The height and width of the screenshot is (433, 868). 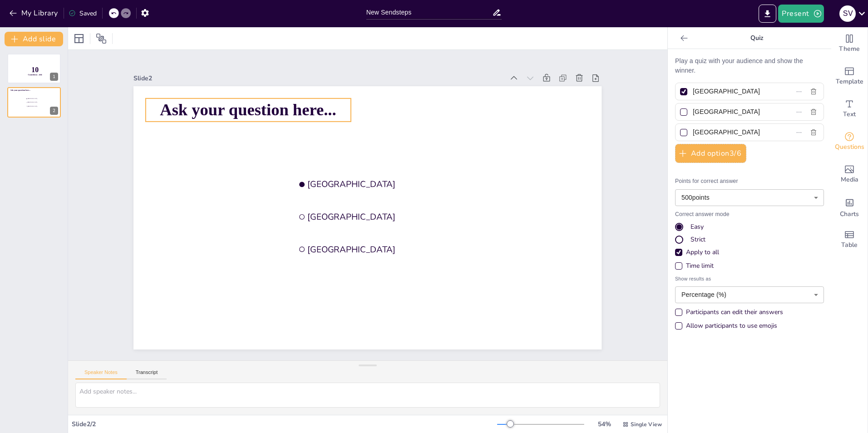 I want to click on button: S V, so click(x=848, y=14).